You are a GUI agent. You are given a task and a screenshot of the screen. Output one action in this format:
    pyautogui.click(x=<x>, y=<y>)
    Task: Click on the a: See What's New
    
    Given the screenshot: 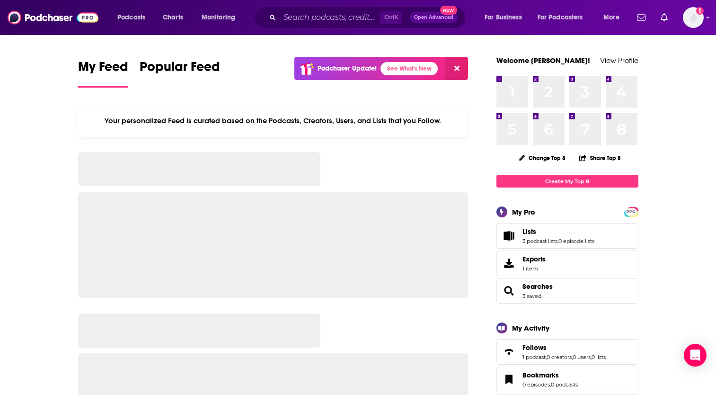 What is the action you would take?
    pyautogui.click(x=409, y=69)
    